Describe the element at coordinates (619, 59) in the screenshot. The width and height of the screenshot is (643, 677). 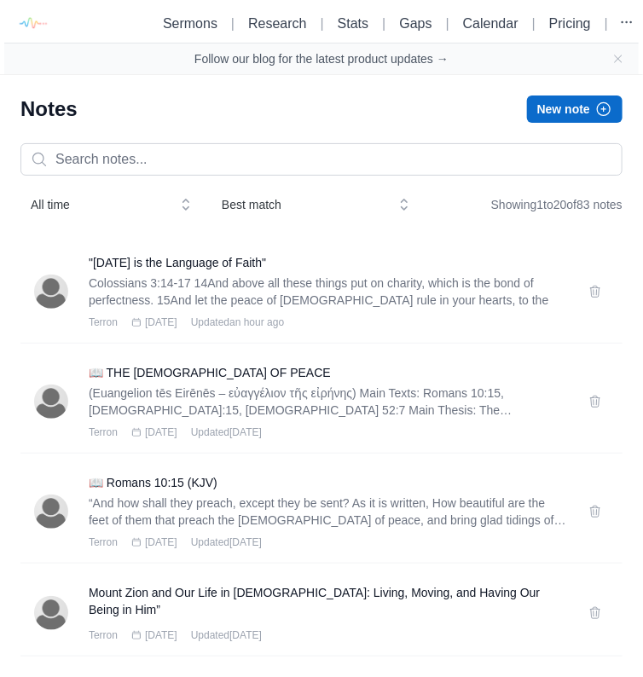
I see `button: Close banner` at that location.